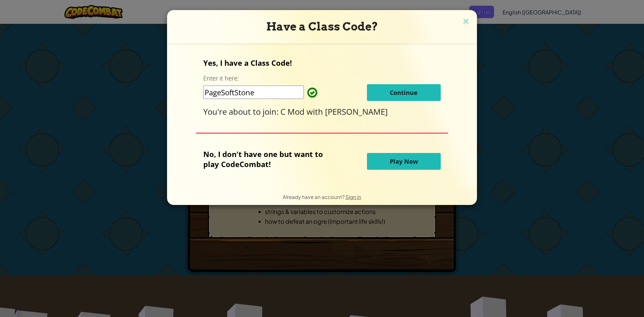  I want to click on span: You're about to join:, so click(242, 112).